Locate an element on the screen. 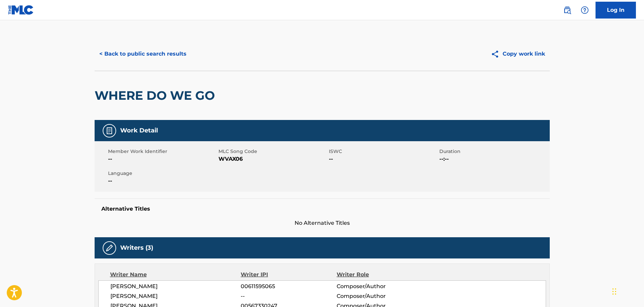  span: MLC Song Code is located at coordinates (272, 151).